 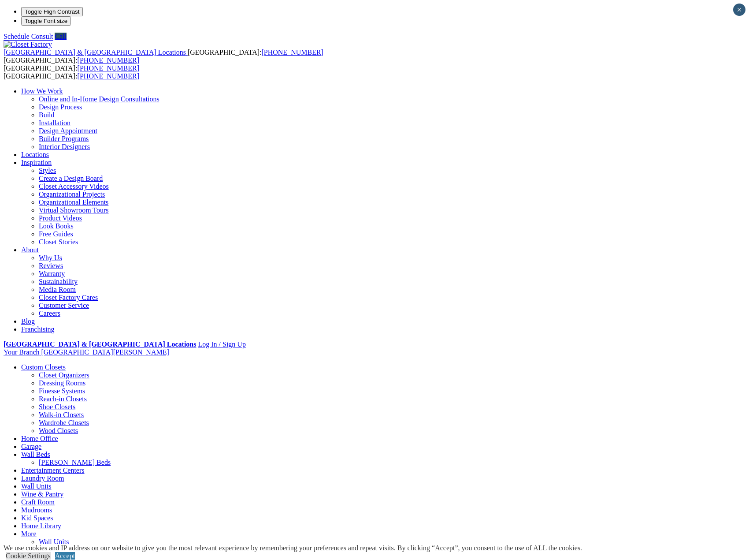 What do you see at coordinates (42, 478) in the screenshot?
I see `a: Laundry Room` at bounding box center [42, 478].